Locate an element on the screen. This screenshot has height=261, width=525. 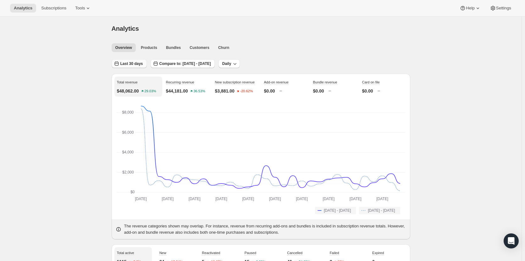
span: Add-on revenue is located at coordinates (276, 82).